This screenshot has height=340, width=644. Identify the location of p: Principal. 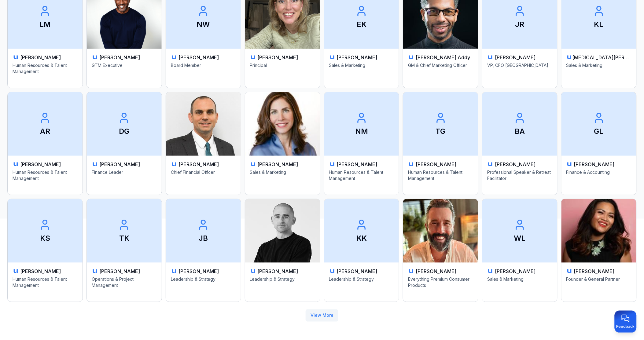
(283, 72).